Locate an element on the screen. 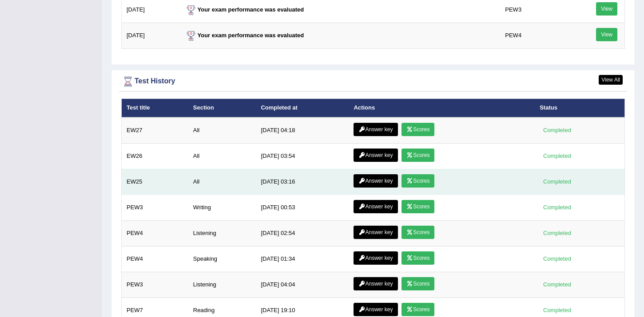  th: Section is located at coordinates (222, 108).